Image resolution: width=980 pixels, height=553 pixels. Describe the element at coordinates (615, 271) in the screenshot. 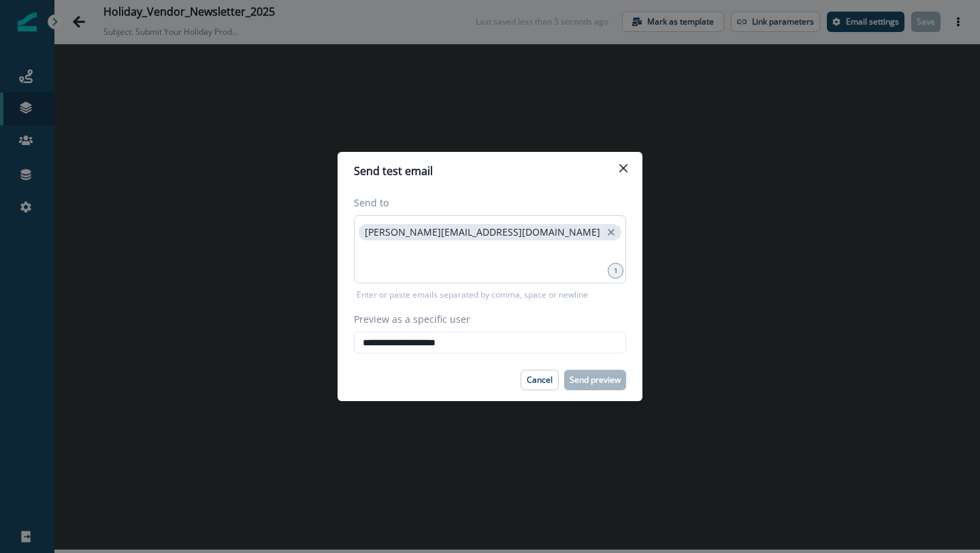

I see `div: 1` at that location.